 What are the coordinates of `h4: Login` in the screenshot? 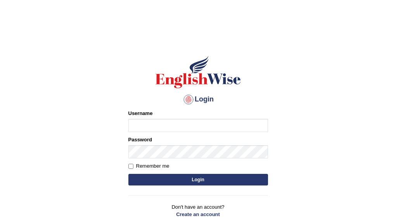 It's located at (198, 100).